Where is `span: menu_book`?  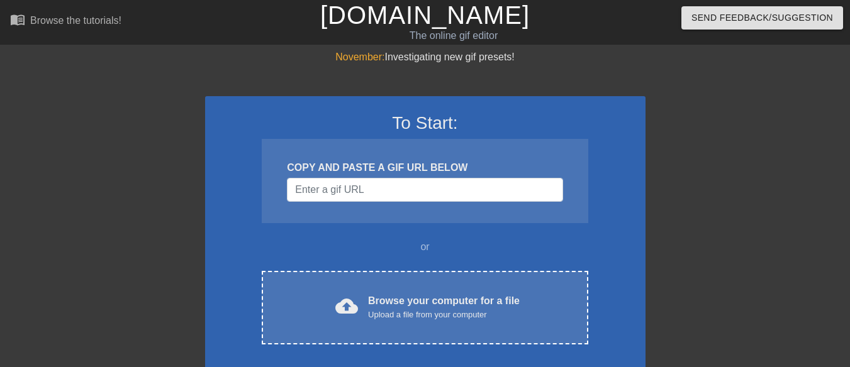
span: menu_book is located at coordinates (18, 19).